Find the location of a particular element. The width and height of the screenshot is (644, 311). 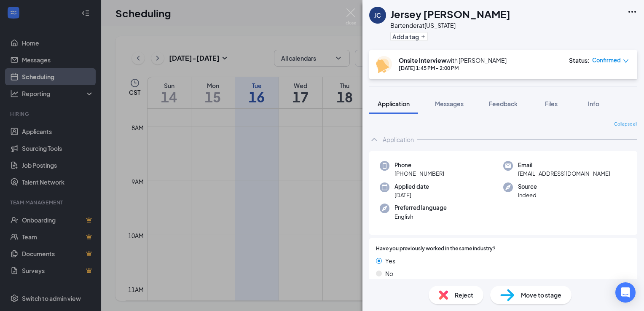

span: Source is located at coordinates (527, 186).